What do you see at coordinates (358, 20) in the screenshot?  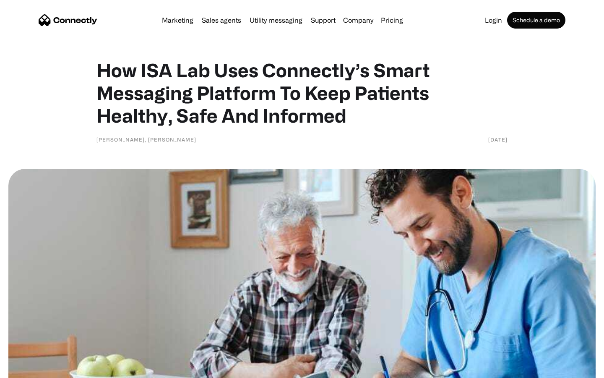 I see `div: Company` at bounding box center [358, 20].